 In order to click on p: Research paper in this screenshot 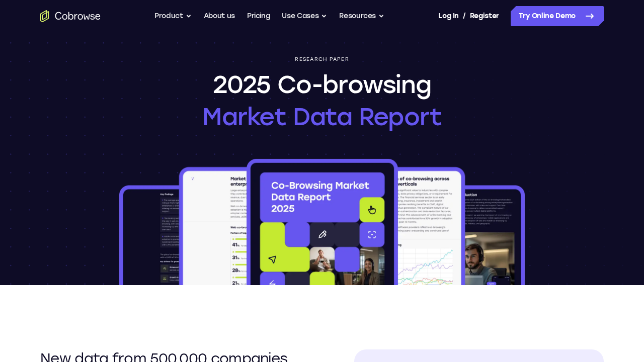, I will do `click(322, 59)`.